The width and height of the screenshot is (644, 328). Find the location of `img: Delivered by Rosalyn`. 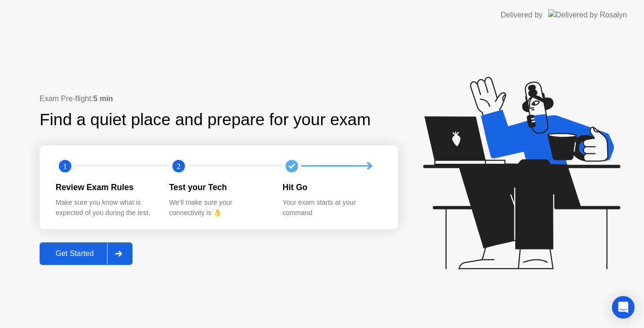

img: Delivered by Rosalyn is located at coordinates (587, 15).